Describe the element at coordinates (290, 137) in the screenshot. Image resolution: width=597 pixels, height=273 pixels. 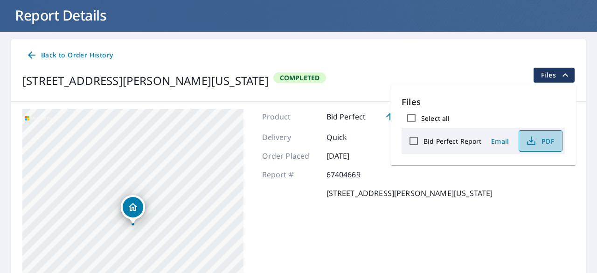
I see `p: Delivery` at that location.